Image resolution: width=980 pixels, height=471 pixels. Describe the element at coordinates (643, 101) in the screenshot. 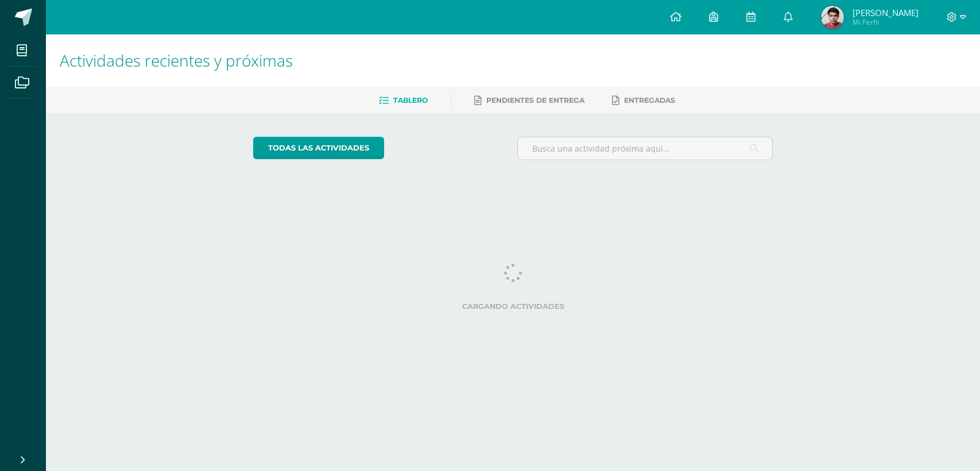

I see `a: Entregadas` at that location.